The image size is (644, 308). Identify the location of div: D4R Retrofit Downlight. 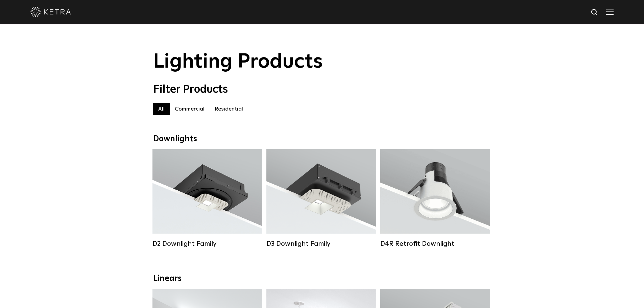
(435, 244).